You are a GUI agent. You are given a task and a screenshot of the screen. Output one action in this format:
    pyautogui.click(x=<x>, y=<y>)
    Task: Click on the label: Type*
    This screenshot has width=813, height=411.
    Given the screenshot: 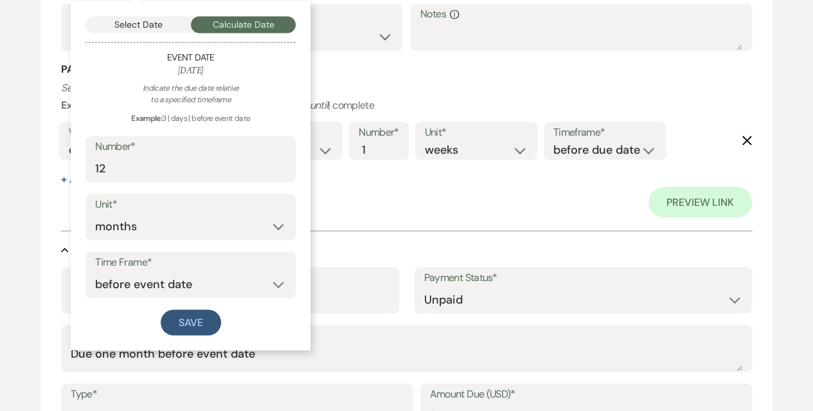 What is the action you would take?
    pyautogui.click(x=236, y=393)
    